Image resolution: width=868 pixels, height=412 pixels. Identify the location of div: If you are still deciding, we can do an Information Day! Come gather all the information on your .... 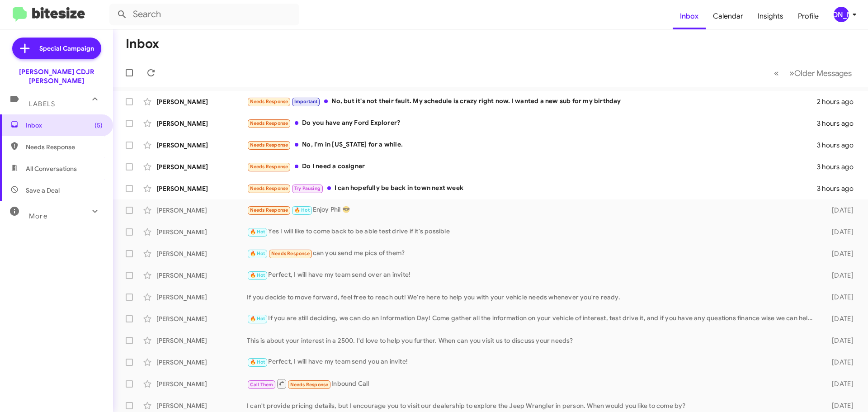
(532, 318).